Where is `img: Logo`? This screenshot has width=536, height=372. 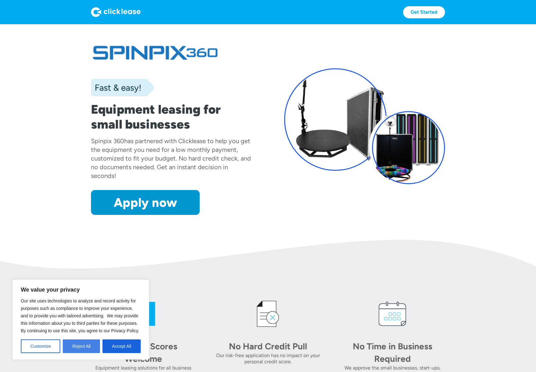
img: Logo is located at coordinates (116, 12).